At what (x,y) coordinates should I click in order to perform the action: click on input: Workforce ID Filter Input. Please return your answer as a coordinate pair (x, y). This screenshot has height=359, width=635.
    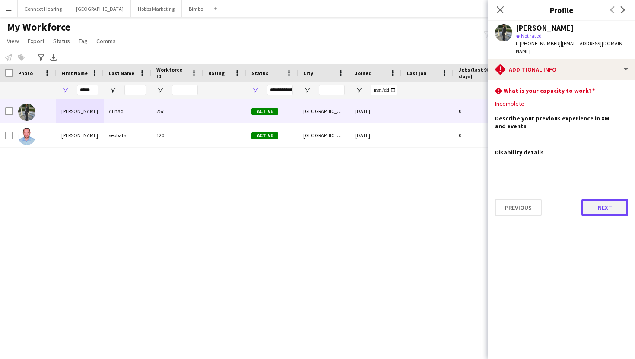
    Looking at the image, I should click on (185, 90).